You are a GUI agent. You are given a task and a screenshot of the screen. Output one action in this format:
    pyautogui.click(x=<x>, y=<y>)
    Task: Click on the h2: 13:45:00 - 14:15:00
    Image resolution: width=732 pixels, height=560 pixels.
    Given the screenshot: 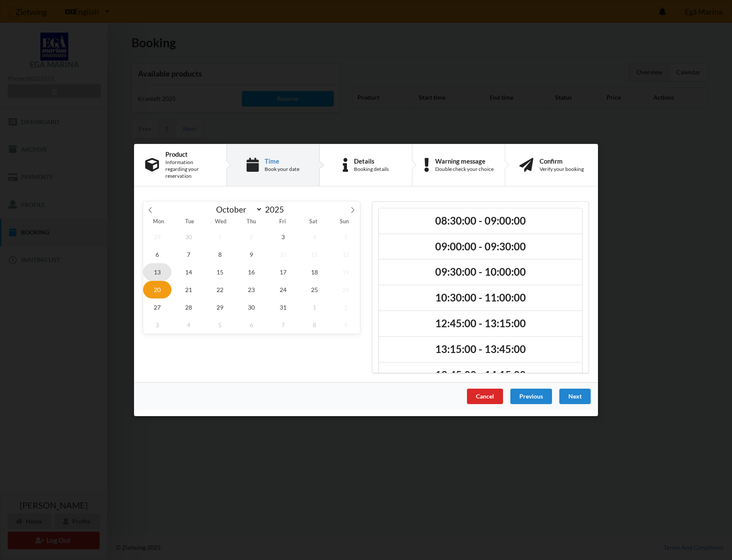 What is the action you would take?
    pyautogui.click(x=480, y=375)
    